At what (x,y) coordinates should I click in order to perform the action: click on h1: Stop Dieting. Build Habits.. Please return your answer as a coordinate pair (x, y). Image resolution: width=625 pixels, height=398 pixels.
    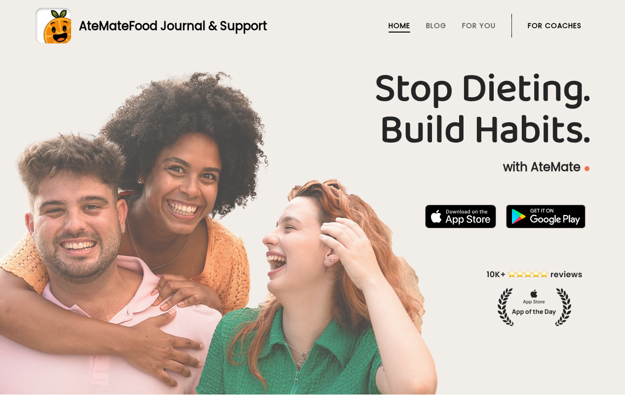
    Looking at the image, I should click on (312, 110).